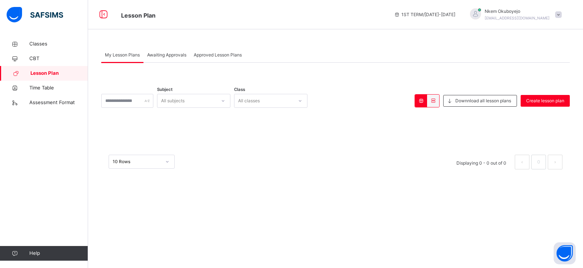 The height and width of the screenshot is (268, 583). Describe the element at coordinates (35, 15) in the screenshot. I see `img: safsims` at that location.